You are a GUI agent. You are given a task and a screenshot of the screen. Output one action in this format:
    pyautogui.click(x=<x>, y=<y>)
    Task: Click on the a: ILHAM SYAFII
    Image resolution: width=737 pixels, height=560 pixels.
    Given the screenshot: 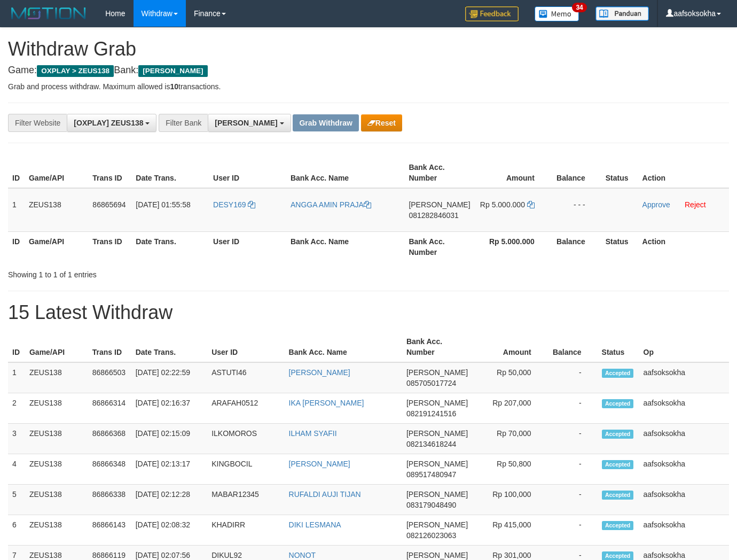 What is the action you would take?
    pyautogui.click(x=313, y=434)
    